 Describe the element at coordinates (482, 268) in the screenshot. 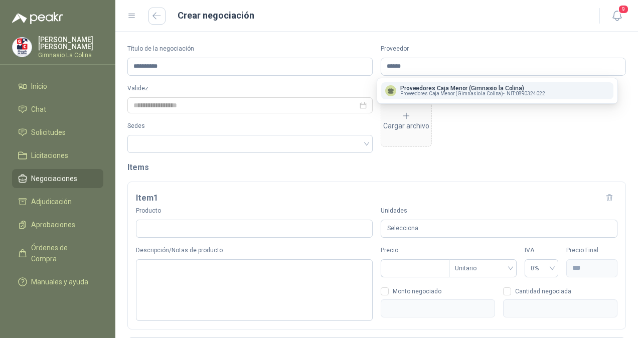

I see `span: Unitario` at that location.